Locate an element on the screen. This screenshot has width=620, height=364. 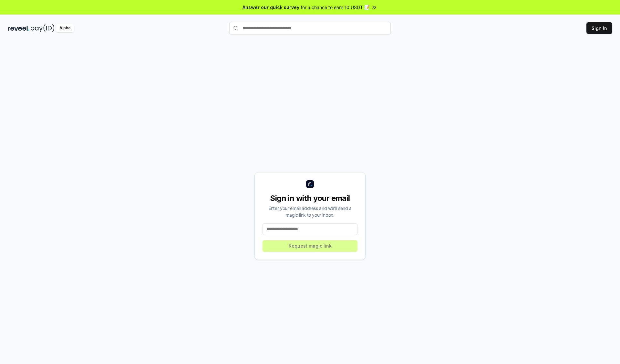
span: Answer our quick survey is located at coordinates (271, 7).